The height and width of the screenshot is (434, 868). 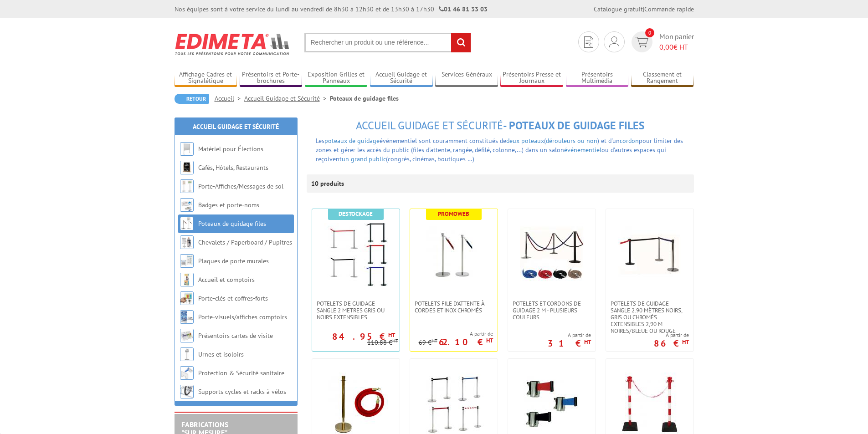 What do you see at coordinates (662, 42) in the screenshot?
I see `a: devis rapide 0 Mon panier 0,00€ HT` at bounding box center [662, 42].